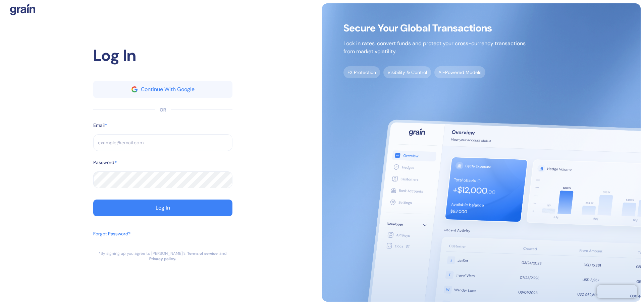 This screenshot has height=305, width=644. What do you see at coordinates (135, 89) in the screenshot?
I see `img: google` at bounding box center [135, 89].